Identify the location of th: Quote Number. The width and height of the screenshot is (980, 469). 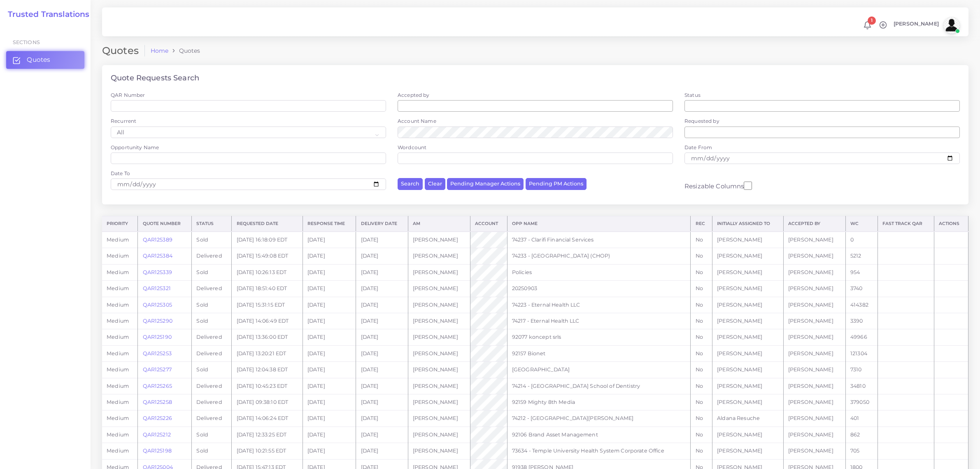
(165, 224).